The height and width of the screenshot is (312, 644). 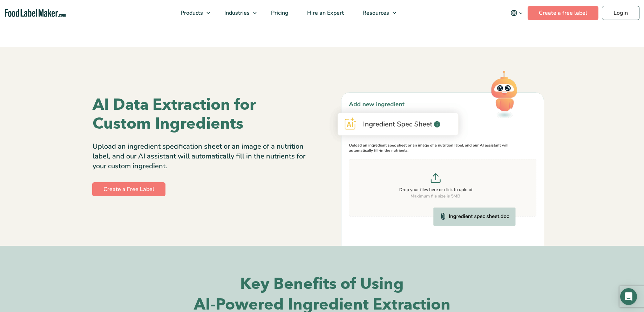 What do you see at coordinates (563, 13) in the screenshot?
I see `a: Create a free label` at bounding box center [563, 13].